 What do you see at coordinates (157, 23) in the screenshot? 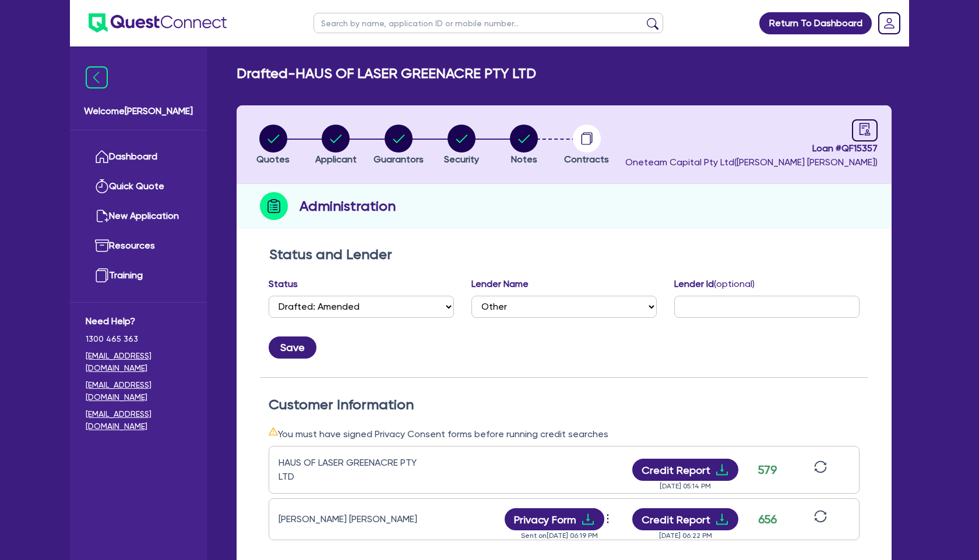
I see `img: quest-connect-logo-blue` at bounding box center [157, 23].